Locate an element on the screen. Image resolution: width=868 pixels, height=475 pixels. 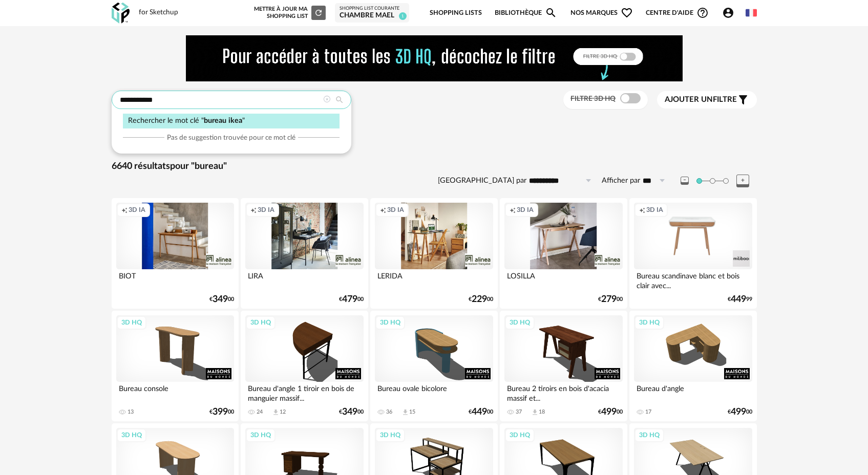
div: chambre Mael is located at coordinates (371, 16).